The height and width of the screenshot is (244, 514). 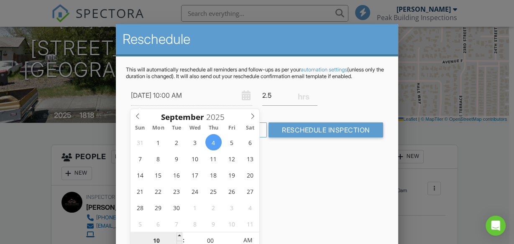 What do you see at coordinates (250, 175) in the screenshot?
I see `span: September 20, 2025` at bounding box center [250, 175].